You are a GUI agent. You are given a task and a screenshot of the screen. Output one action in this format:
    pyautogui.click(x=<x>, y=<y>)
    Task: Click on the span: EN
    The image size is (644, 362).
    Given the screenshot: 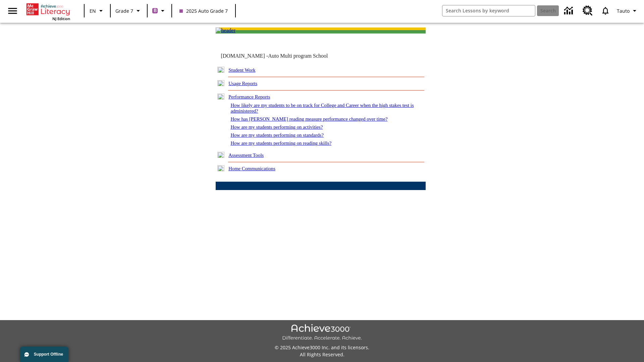 What is the action you would take?
    pyautogui.click(x=93, y=10)
    